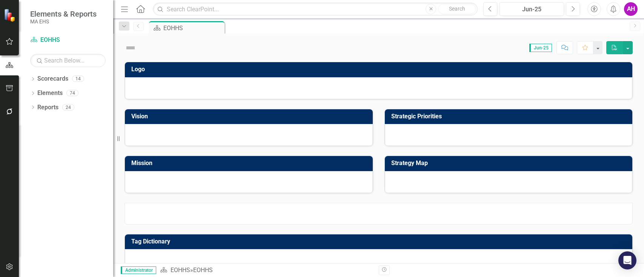  What do you see at coordinates (315, 9) in the screenshot?
I see `input: Search ClearPoint...` at bounding box center [315, 9].